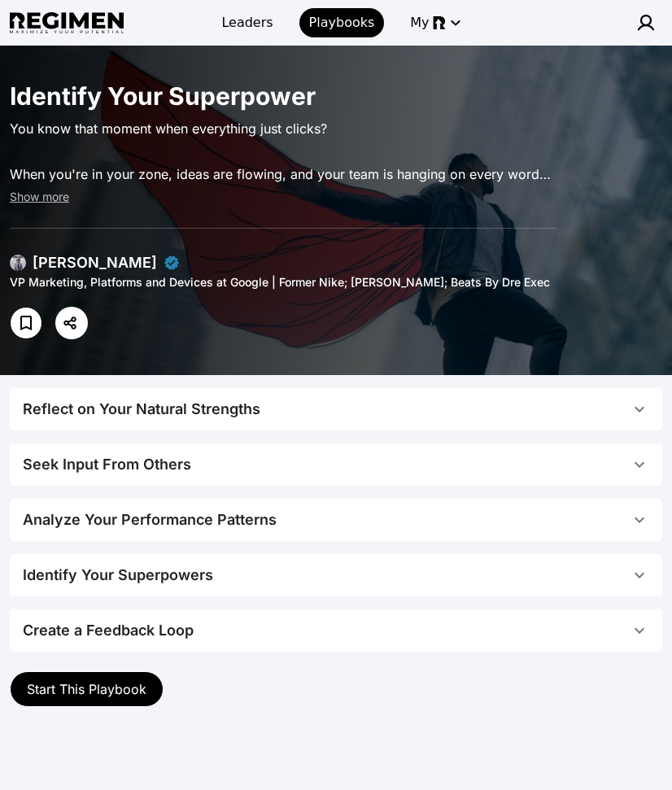  I want to click on p: When you're in your zone, ideas are flowing, and your team is hanging on every word? That's your ..., so click(283, 174).